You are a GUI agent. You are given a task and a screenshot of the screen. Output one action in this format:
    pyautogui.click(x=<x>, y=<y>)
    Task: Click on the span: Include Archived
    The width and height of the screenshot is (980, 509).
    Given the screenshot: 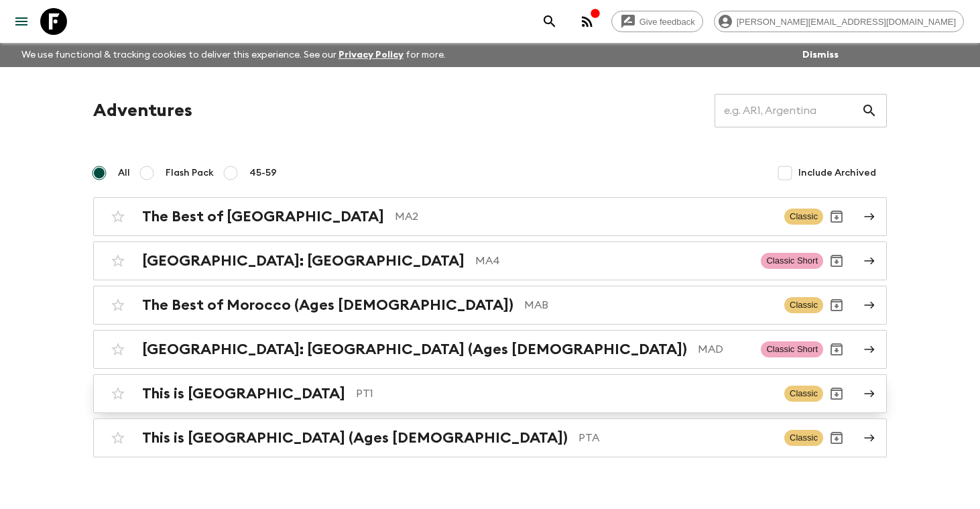 What is the action you would take?
    pyautogui.click(x=837, y=173)
    